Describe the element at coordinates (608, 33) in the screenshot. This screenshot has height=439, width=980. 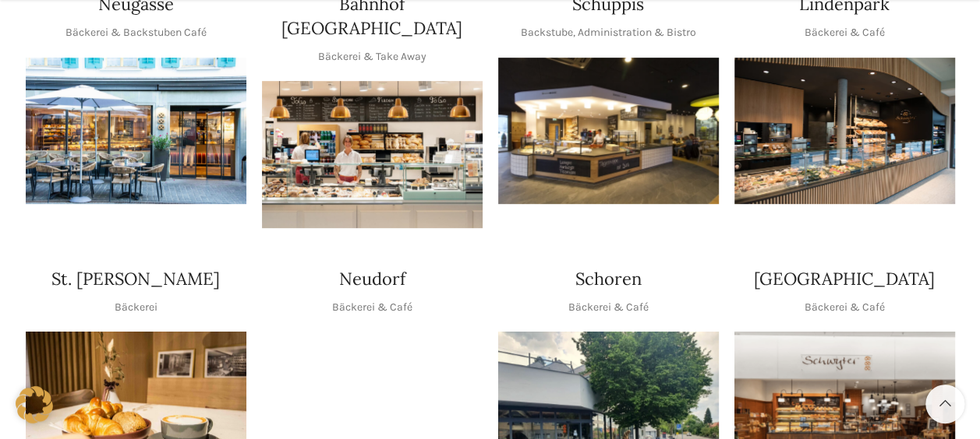
I see `p: Backstube, Administration & Bistro` at that location.